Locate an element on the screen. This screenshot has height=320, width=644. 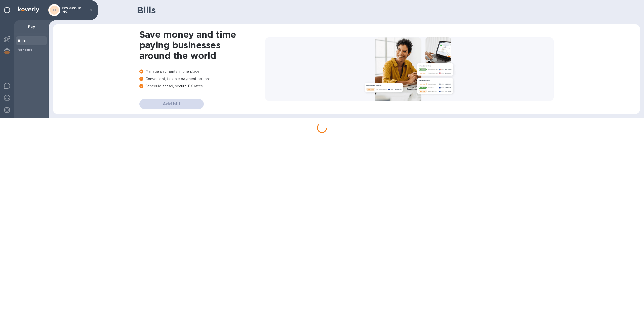
h1: Save money and time paying businesses around the world is located at coordinates (203, 45).